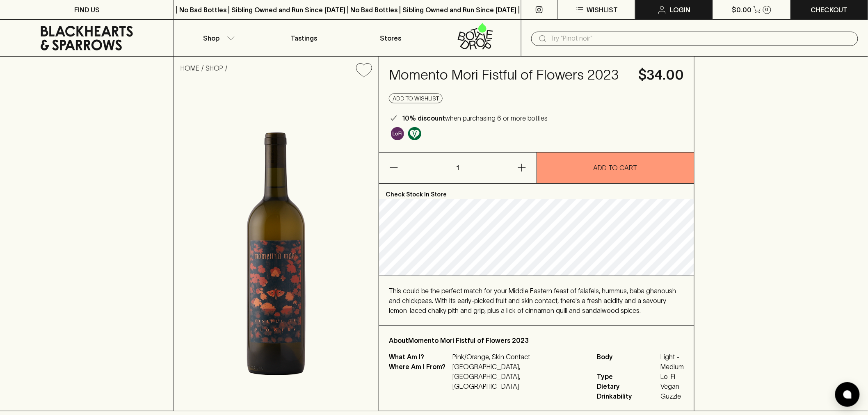 This screenshot has height=415, width=868. What do you see at coordinates (217, 37) in the screenshot?
I see `button: Shop` at bounding box center [217, 37].